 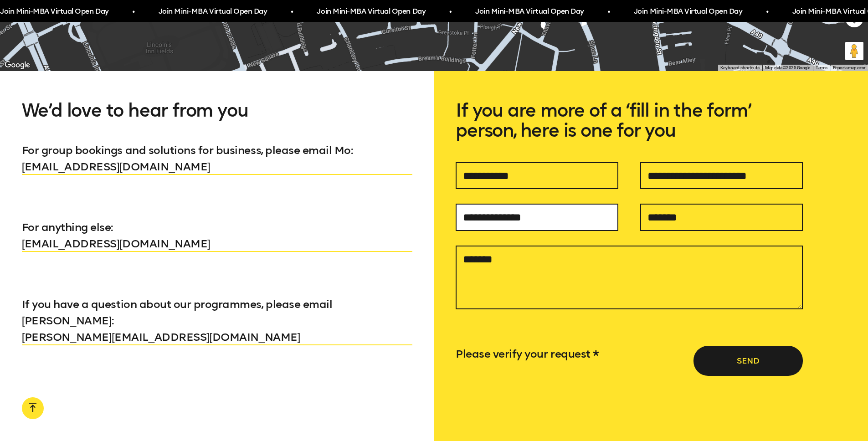 What do you see at coordinates (528, 354) in the screenshot?
I see `label: Please verify your request *` at bounding box center [528, 354].